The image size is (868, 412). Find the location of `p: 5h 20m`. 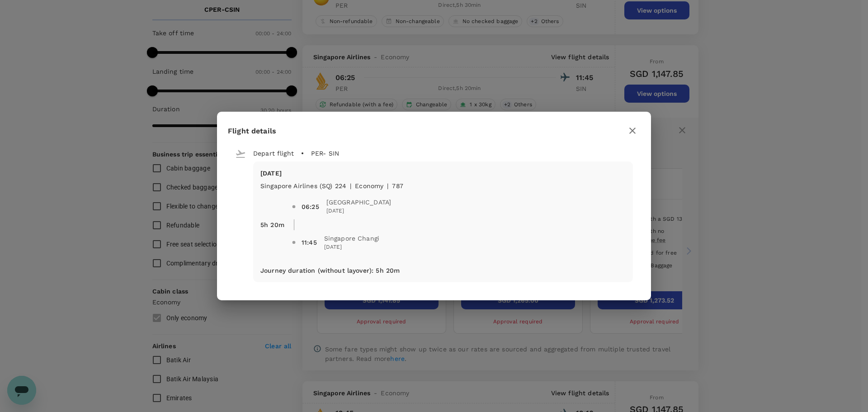

p: 5h 20m is located at coordinates (273, 225).